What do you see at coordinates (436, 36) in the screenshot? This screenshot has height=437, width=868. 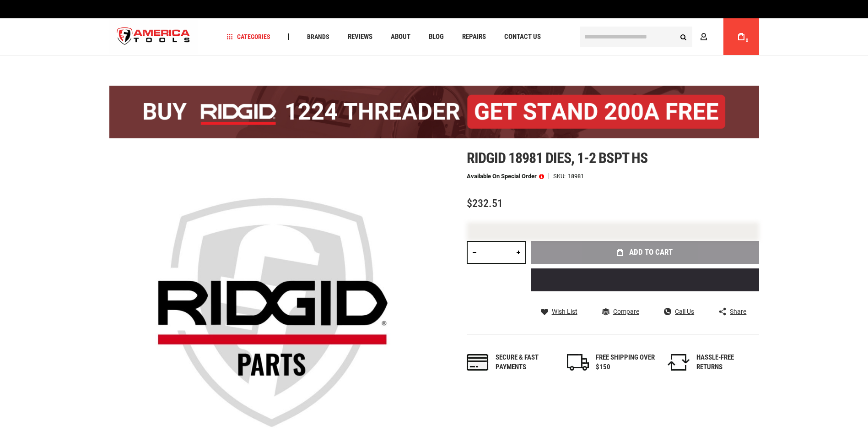 I see `a: Blog` at bounding box center [436, 36].